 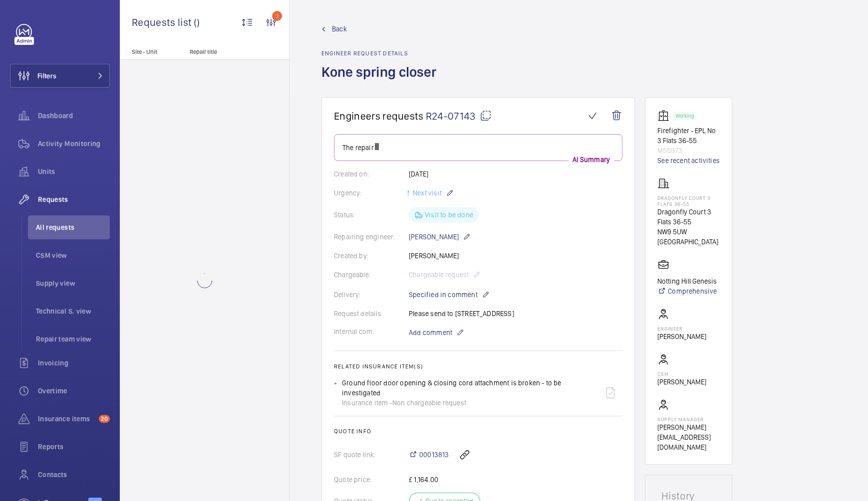 I want to click on p: Working, so click(x=685, y=116).